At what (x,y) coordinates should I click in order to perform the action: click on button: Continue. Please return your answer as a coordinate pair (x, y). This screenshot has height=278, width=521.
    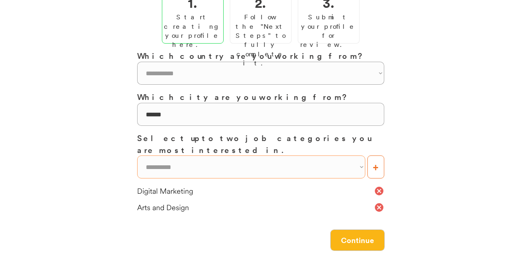
    Looking at the image, I should click on (358, 241).